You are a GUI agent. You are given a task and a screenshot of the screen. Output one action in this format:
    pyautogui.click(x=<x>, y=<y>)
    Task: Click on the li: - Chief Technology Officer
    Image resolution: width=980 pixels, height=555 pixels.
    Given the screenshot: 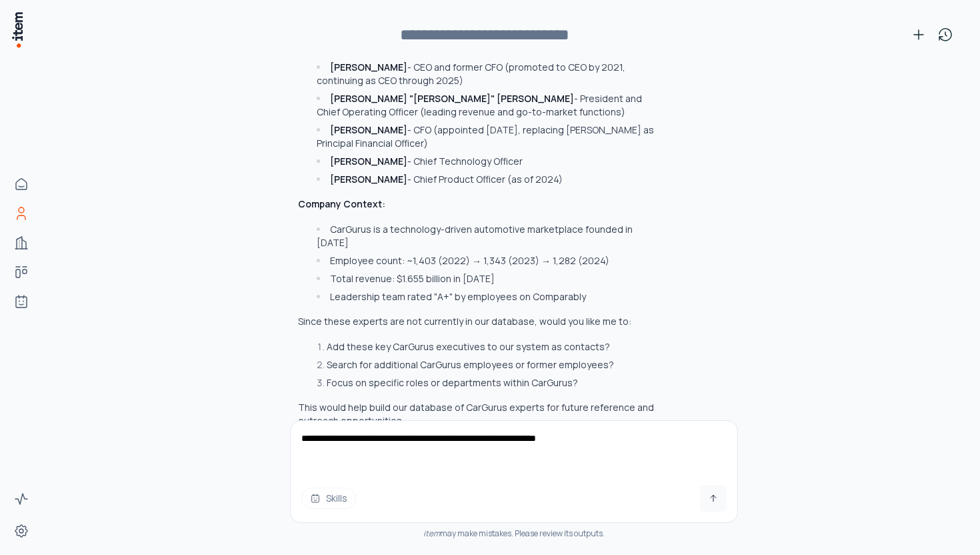 What is the action you would take?
    pyautogui.click(x=485, y=161)
    